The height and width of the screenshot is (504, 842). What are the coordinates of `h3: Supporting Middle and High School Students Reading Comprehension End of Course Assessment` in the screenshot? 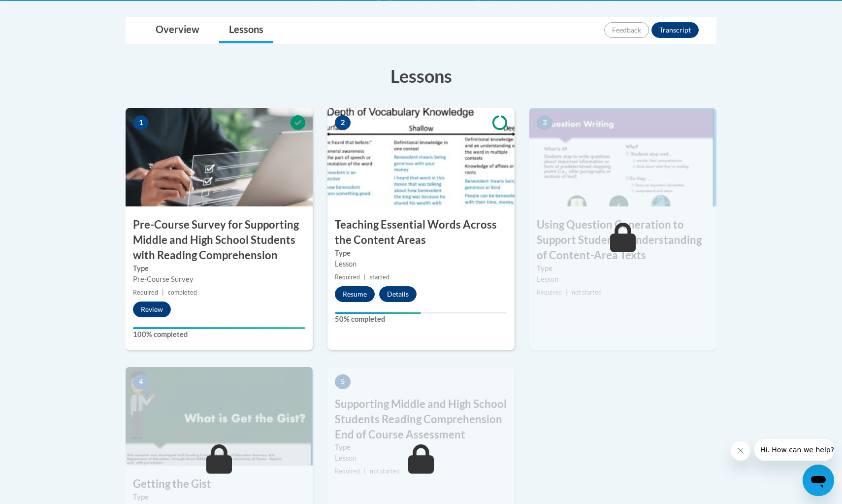 It's located at (421, 419).